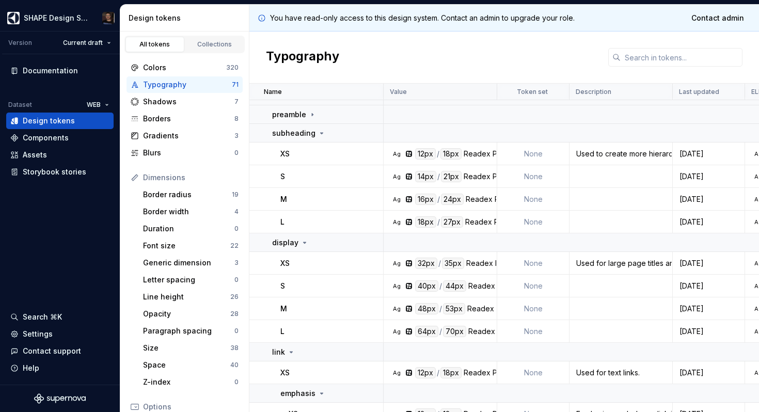 This screenshot has height=412, width=759. Describe the element at coordinates (188, 85) in the screenshot. I see `div: Typography` at that location.